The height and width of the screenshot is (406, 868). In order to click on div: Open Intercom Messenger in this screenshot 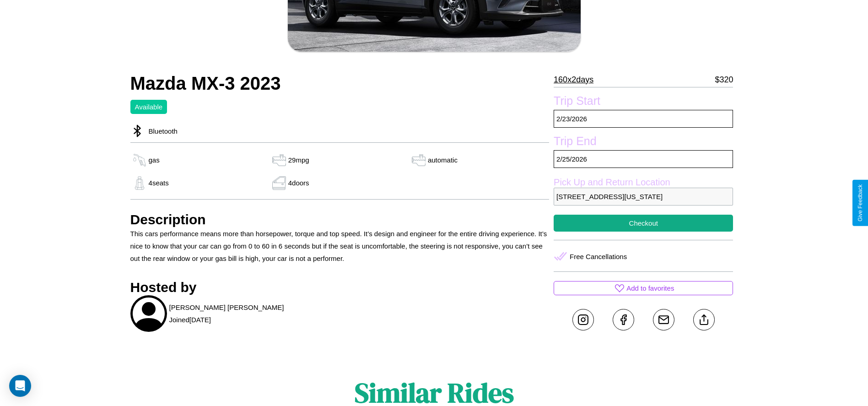, I will do `click(20, 385)`.